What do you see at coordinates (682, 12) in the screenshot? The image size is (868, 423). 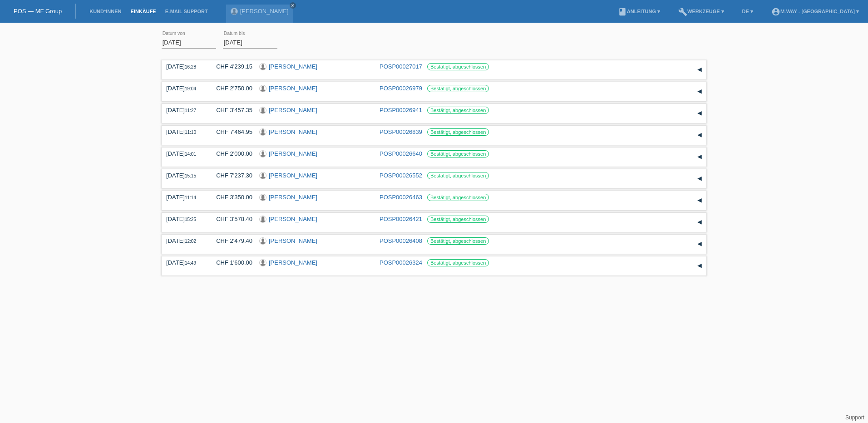 I see `i: build` at bounding box center [682, 12].